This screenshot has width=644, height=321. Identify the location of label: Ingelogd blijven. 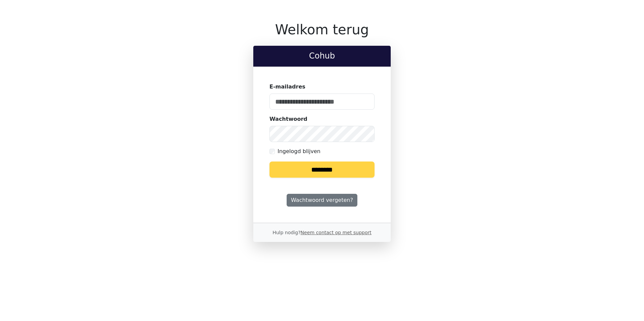
(299, 151).